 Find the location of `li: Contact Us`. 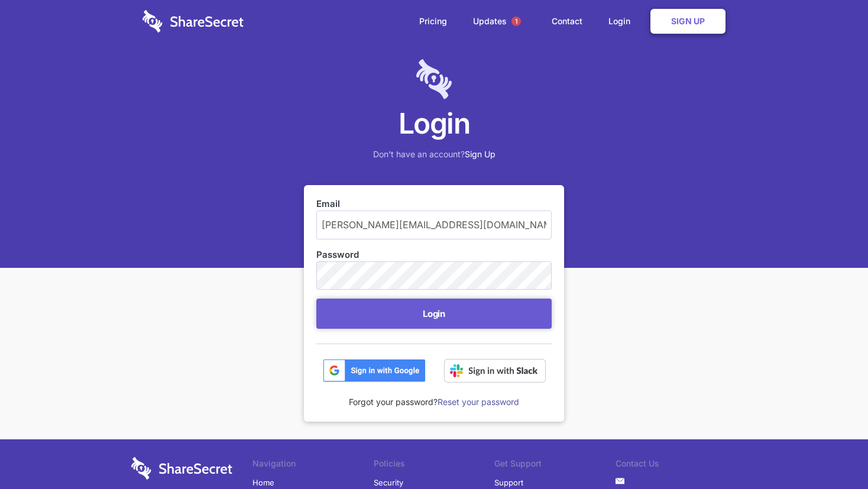

li: Contact Us is located at coordinates (676, 465).